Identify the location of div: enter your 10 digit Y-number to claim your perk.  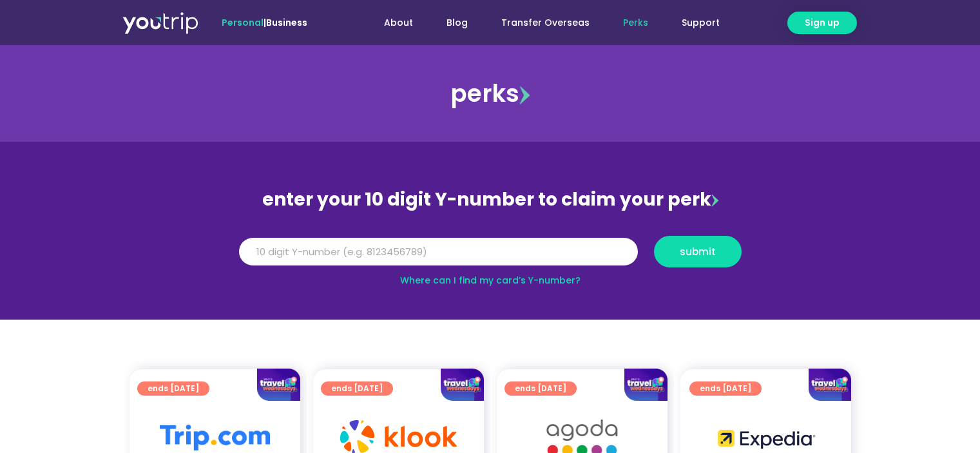
(490, 200).